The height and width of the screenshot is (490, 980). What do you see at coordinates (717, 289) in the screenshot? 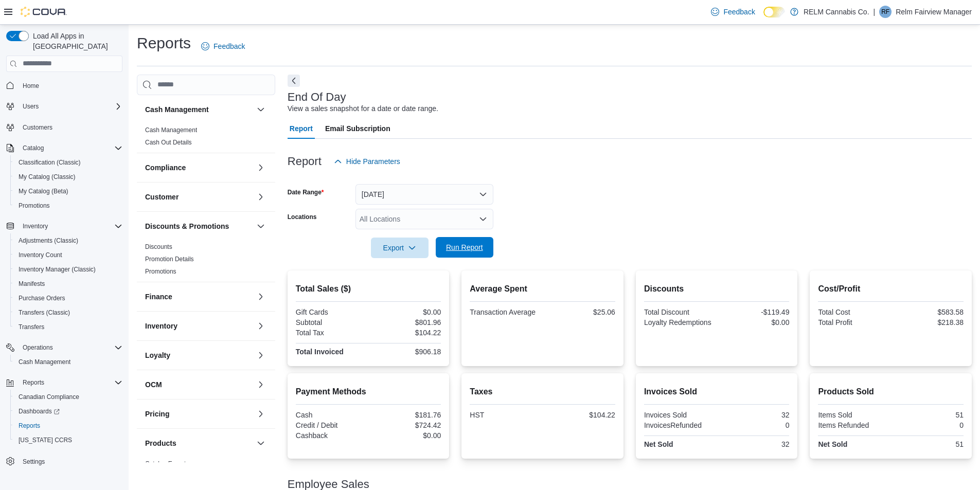
I see `h2: Discounts` at bounding box center [717, 289].